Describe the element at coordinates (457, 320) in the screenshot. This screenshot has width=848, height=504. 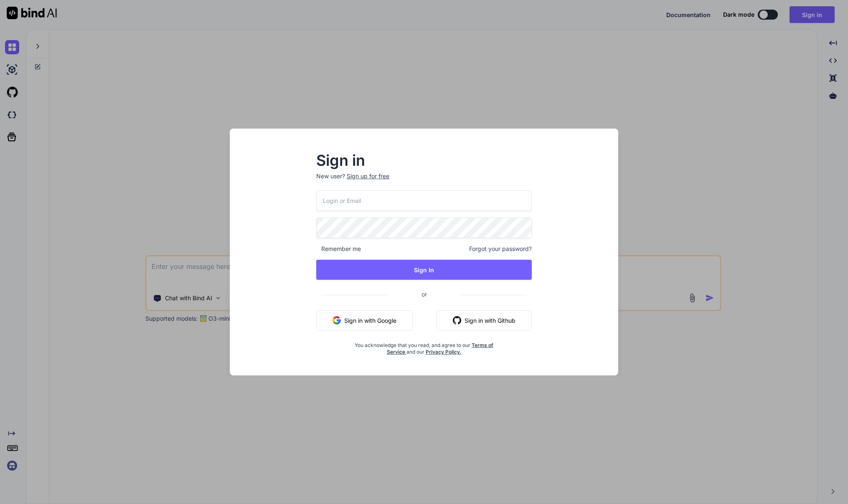
I see `img: github` at that location.